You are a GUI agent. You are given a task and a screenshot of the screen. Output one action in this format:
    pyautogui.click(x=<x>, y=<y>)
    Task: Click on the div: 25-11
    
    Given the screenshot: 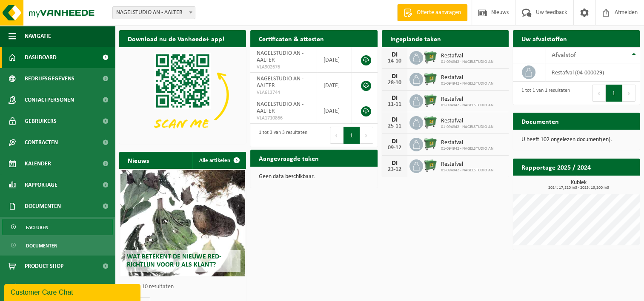 What is the action you would take?
    pyautogui.click(x=395, y=126)
    